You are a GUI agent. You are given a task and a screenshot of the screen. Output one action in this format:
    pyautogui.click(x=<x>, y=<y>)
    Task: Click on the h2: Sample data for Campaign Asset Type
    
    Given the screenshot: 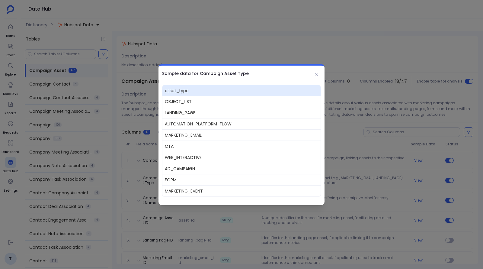 What is the action you would take?
    pyautogui.click(x=205, y=73)
    